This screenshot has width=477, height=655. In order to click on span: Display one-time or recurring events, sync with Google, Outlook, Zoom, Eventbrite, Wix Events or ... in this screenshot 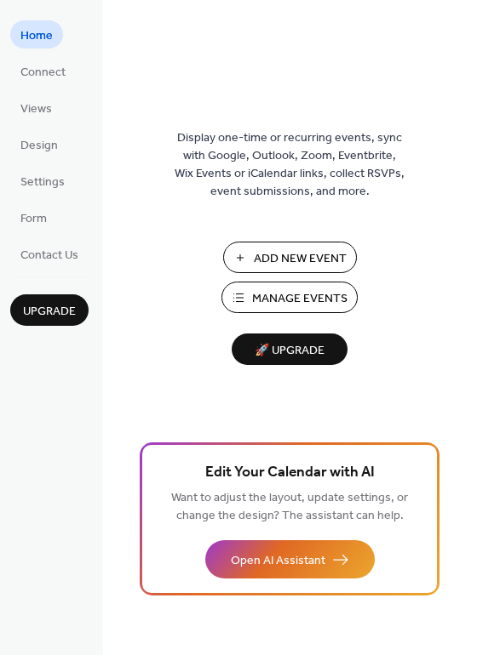, I will do `click(289, 165)`.